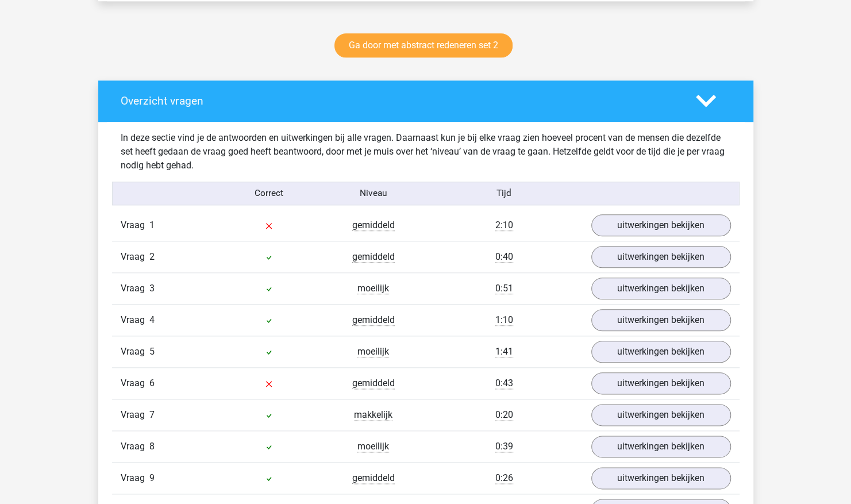  I want to click on span: makkelijk, so click(373, 414).